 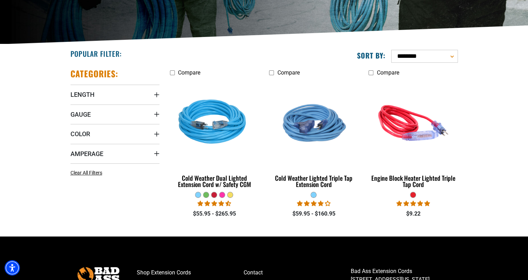 What do you see at coordinates (214, 181) in the screenshot?
I see `div: Cold Weather Dual Lighted Extension Cord w/ Safety CGM` at bounding box center [214, 181].